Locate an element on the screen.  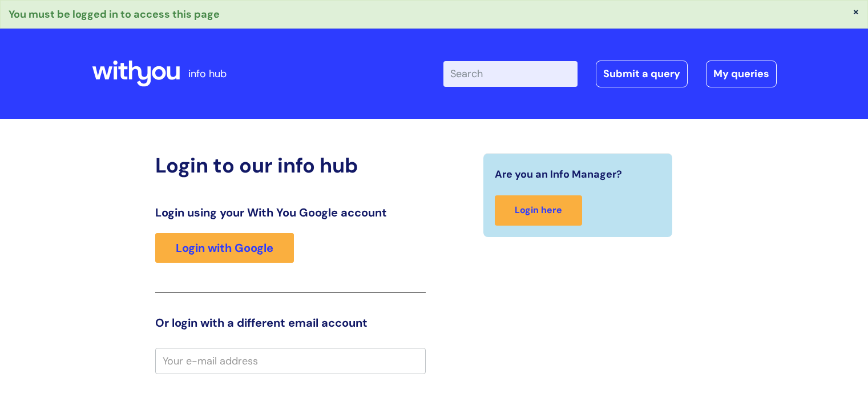
span: Are you an Info Manager? is located at coordinates (558, 174).